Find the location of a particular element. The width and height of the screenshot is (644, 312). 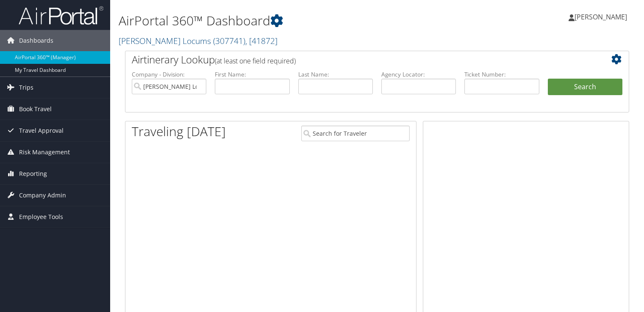

label: Last Name: is located at coordinates (336, 74).